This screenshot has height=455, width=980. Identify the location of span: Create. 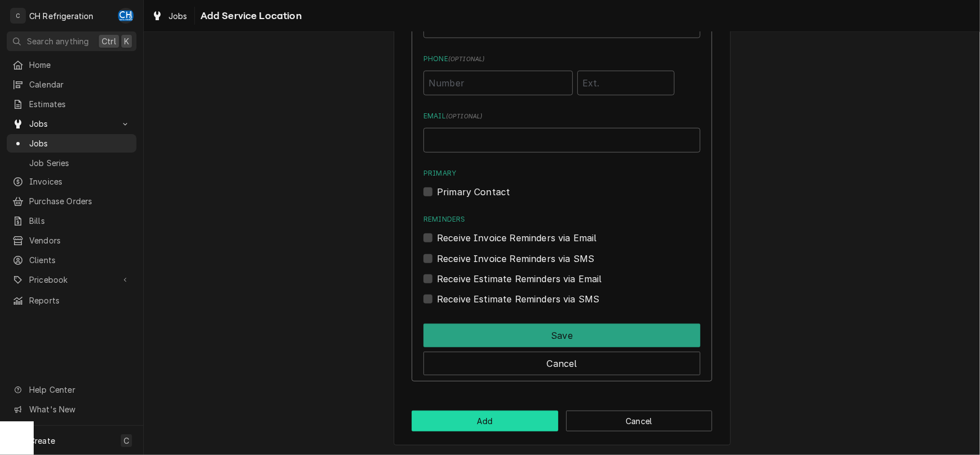
(42, 440).